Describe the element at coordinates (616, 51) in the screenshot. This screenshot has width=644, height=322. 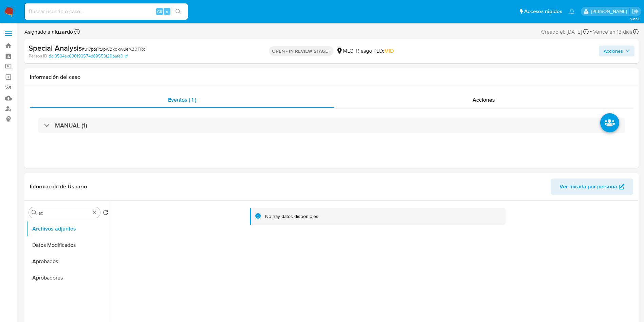
I see `button: Acciones` at that location.